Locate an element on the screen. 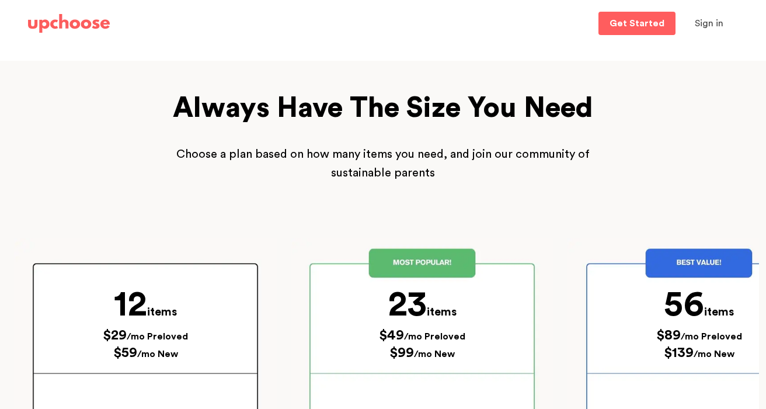 The width and height of the screenshot is (766, 409). span: Choose a plan based on how many items you need, and join our community of sustainable parents is located at coordinates (383, 164).